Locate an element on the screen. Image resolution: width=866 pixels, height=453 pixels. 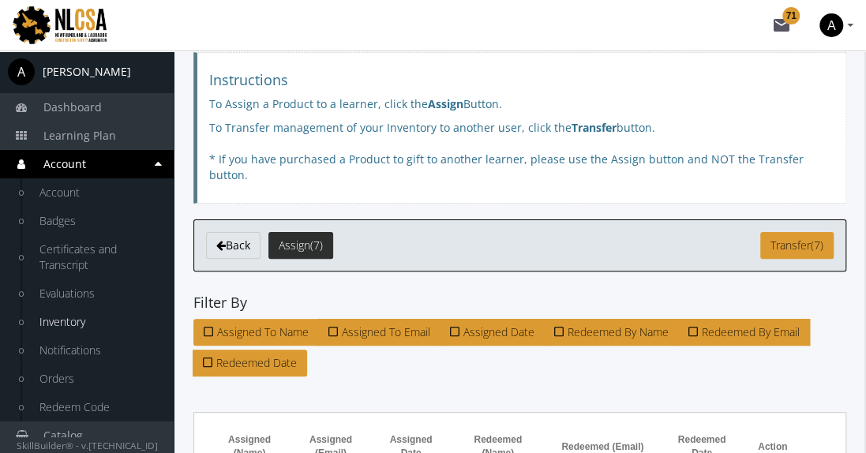
a: Badges is located at coordinates (99, 221).